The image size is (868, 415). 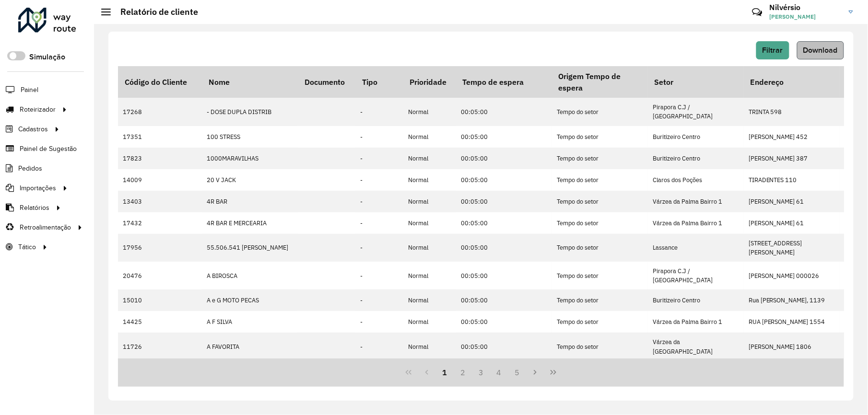 I want to click on th: Código do Cliente, so click(x=160, y=82).